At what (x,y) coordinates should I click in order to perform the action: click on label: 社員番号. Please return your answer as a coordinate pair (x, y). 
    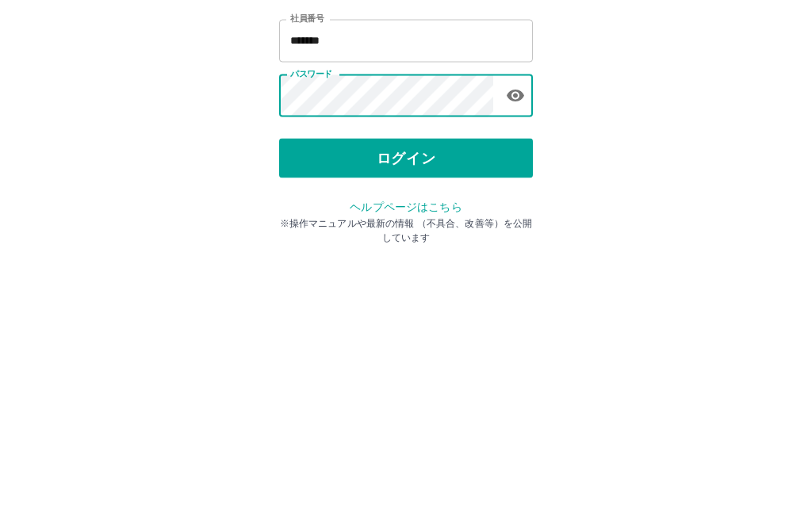
    Looking at the image, I should click on (307, 154).